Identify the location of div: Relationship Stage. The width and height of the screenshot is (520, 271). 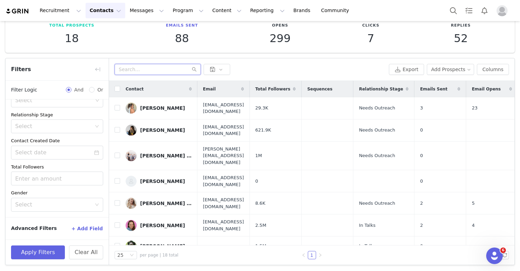
(57, 115).